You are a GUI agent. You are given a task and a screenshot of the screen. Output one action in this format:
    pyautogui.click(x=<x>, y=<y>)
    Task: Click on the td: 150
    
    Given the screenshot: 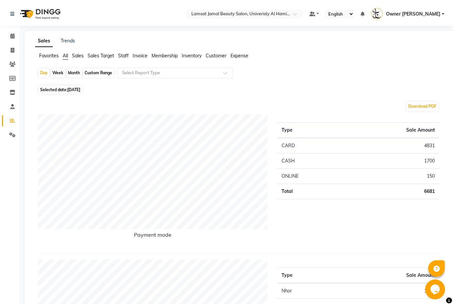 What is the action you would take?
    pyautogui.click(x=390, y=174)
    